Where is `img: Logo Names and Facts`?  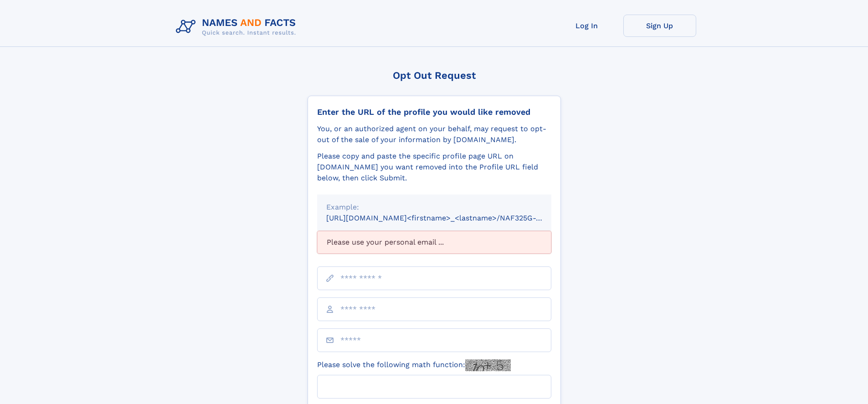
img: Logo Names and Facts is located at coordinates (238, 27).